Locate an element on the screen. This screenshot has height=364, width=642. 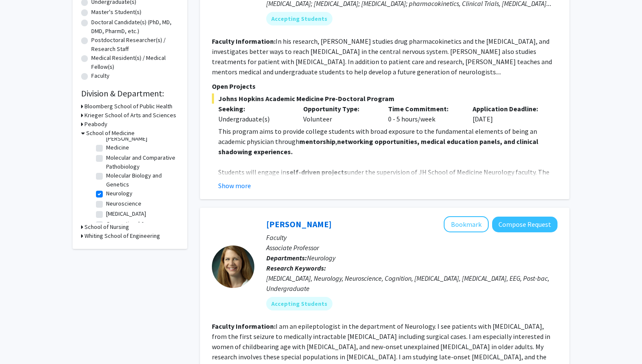
label: Doctoral Candidate(s) (PhD, MD, DMD, PharmD, etc.) is located at coordinates (135, 27).